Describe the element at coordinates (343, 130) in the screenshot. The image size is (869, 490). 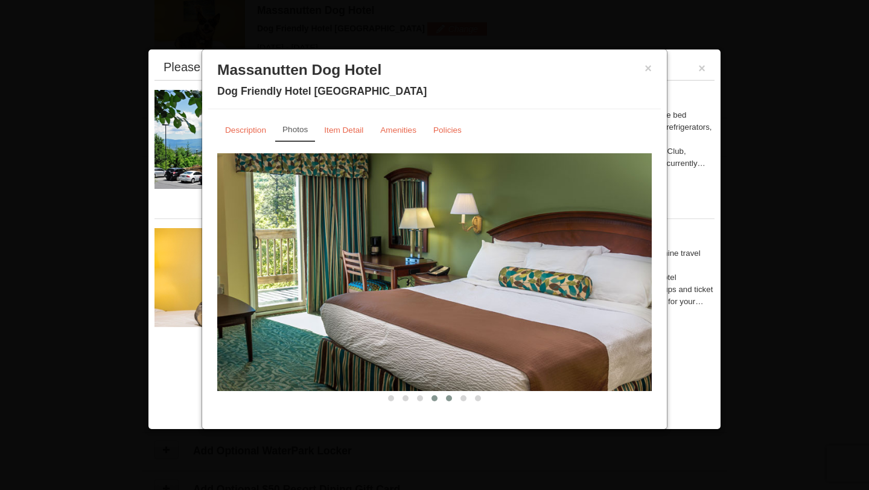
I see `small: Item Detail` at that location.